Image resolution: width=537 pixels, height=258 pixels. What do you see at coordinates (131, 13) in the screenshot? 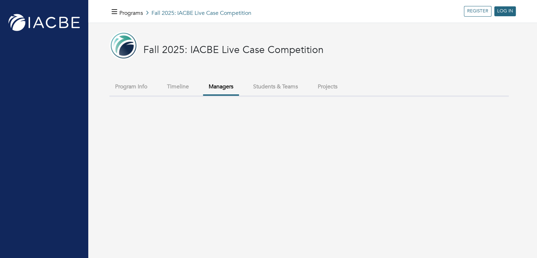
I see `a: Programs` at bounding box center [131, 13].